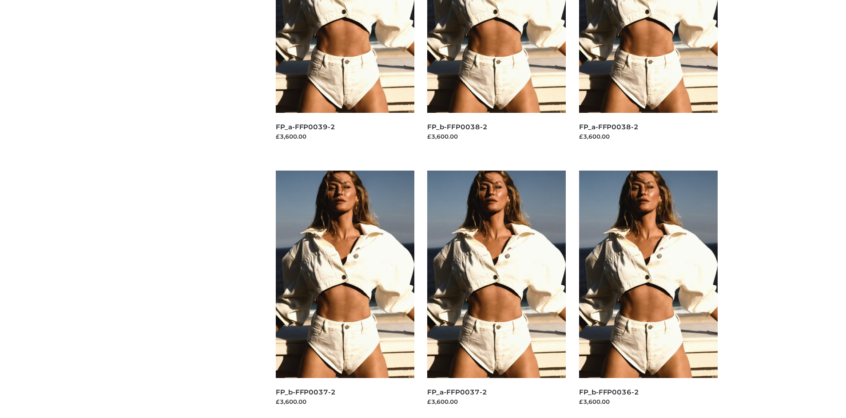 This screenshot has width=846, height=418. What do you see at coordinates (306, 392) in the screenshot?
I see `a: FP_b-FFP0037-2` at bounding box center [306, 392].